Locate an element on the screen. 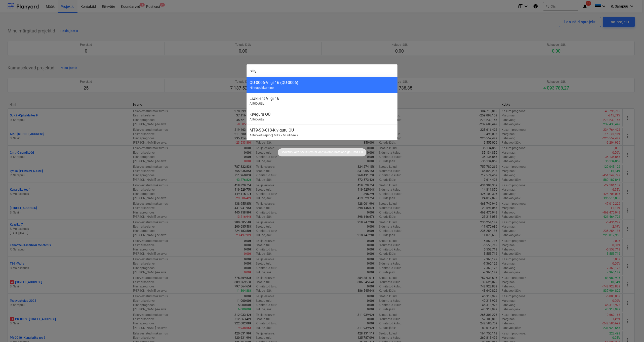 Image resolution: width=644 pixels, height=342 pixels. div: QU-0006 - Viigi 16 (QU-0006) is located at coordinates (322, 83).